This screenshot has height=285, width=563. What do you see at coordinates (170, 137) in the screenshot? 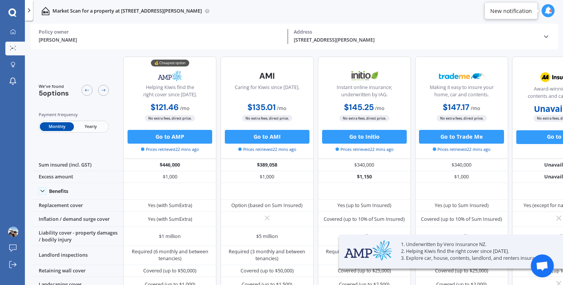
I see `button: Go to AMP` at bounding box center [170, 137].